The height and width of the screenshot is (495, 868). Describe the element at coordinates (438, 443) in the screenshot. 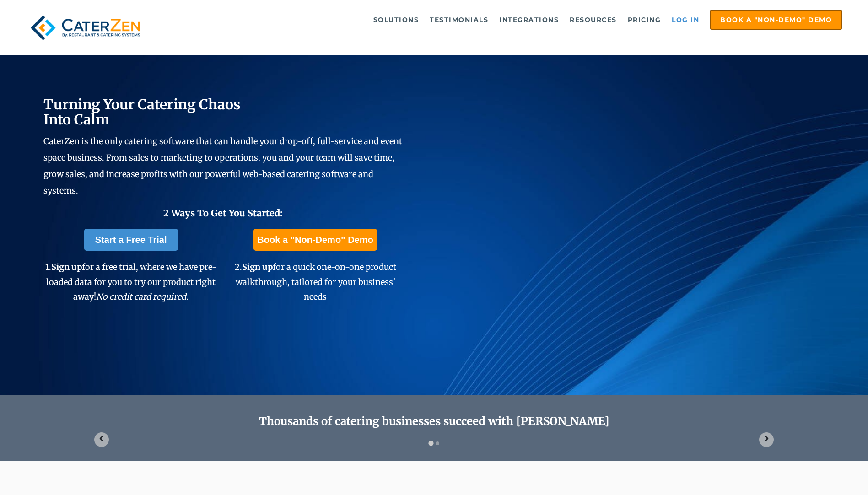

I see `button: Go to slide 2` at that location.